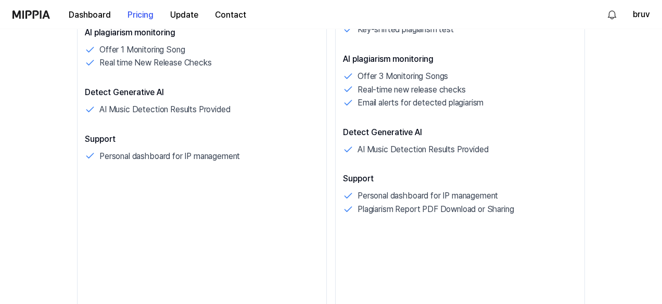 The height and width of the screenshot is (304, 662). Describe the element at coordinates (141, 15) in the screenshot. I see `button: Pricing` at that location.